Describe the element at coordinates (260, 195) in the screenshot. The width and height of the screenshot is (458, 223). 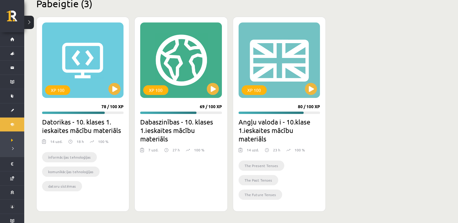
I see `li: The Future Tenses` at that location.